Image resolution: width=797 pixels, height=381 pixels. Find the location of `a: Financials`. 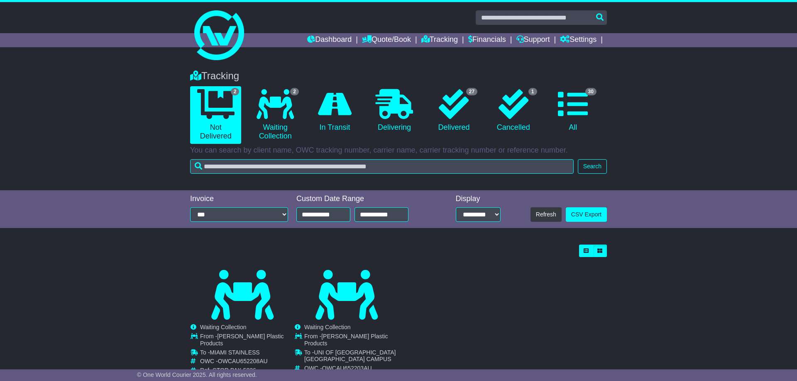

a: Financials is located at coordinates (487, 40).